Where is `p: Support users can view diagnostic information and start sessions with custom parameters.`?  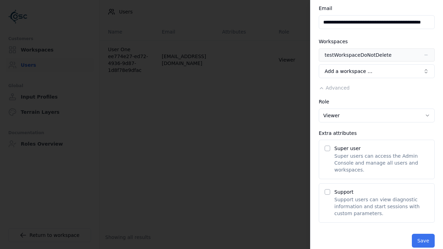 p: Support users can view diagnostic information and start sessions with custom parameters. is located at coordinates (381, 207).